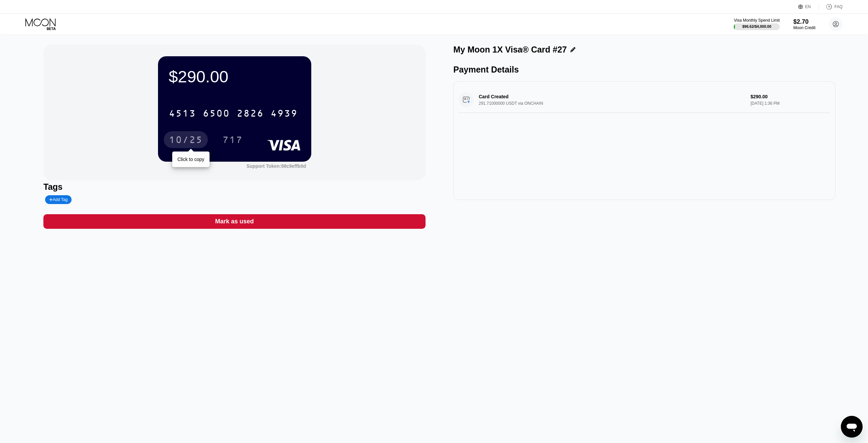  I want to click on div: Support Token:98c9effb0d, so click(277, 166).